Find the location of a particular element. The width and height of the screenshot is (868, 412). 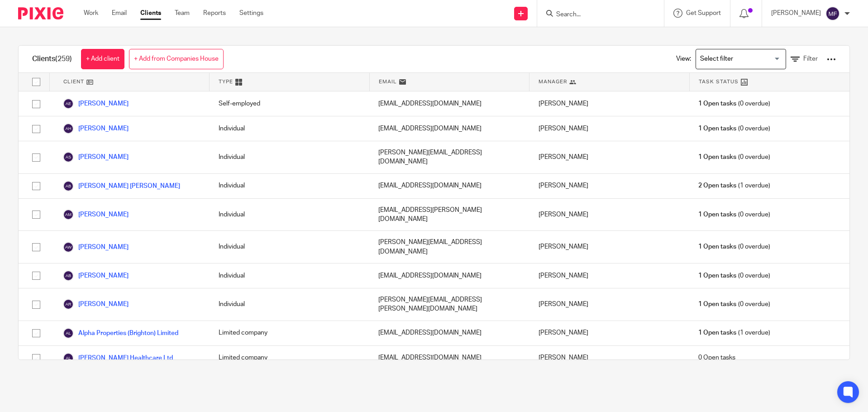

h1: Clients is located at coordinates (52, 59).